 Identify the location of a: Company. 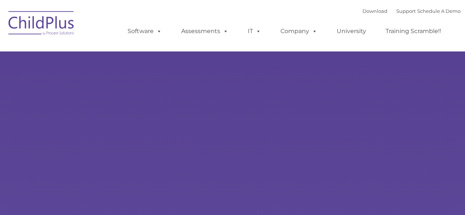
(299, 31).